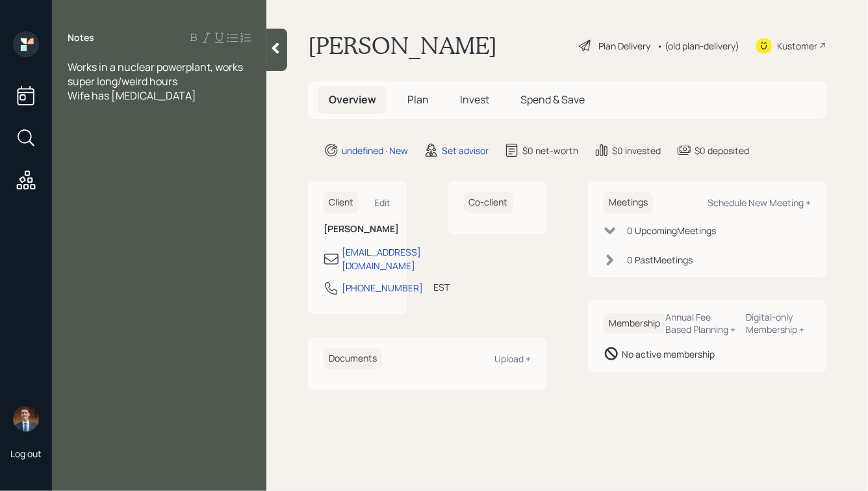 The height and width of the screenshot is (491, 868). Describe the element at coordinates (383, 202) in the screenshot. I see `div: Edit` at that location.